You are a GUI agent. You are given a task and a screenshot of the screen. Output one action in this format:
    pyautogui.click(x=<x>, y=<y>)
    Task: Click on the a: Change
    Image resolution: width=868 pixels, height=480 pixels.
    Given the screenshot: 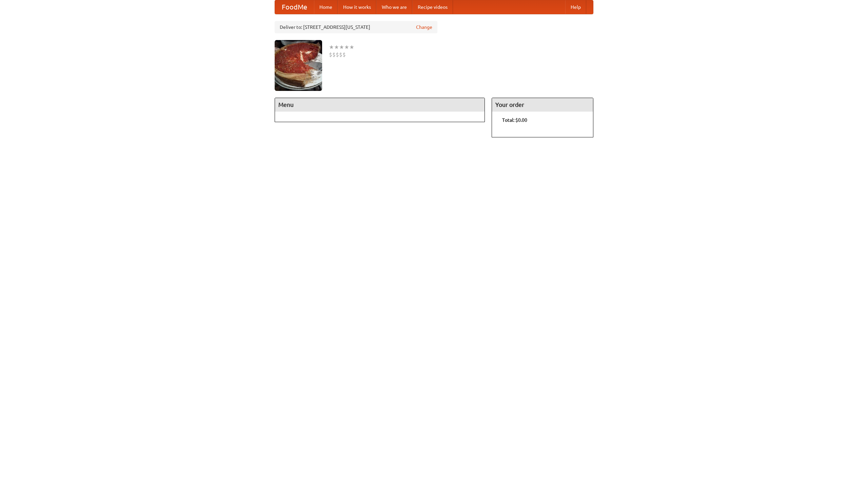 What is the action you would take?
    pyautogui.click(x=424, y=27)
    